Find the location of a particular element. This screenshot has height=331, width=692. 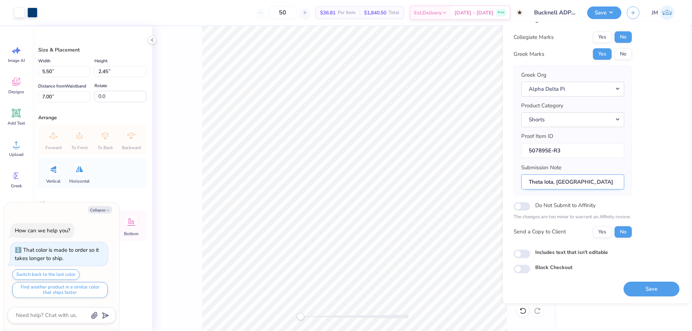

span: $1,840.50 is located at coordinates (375, 13).